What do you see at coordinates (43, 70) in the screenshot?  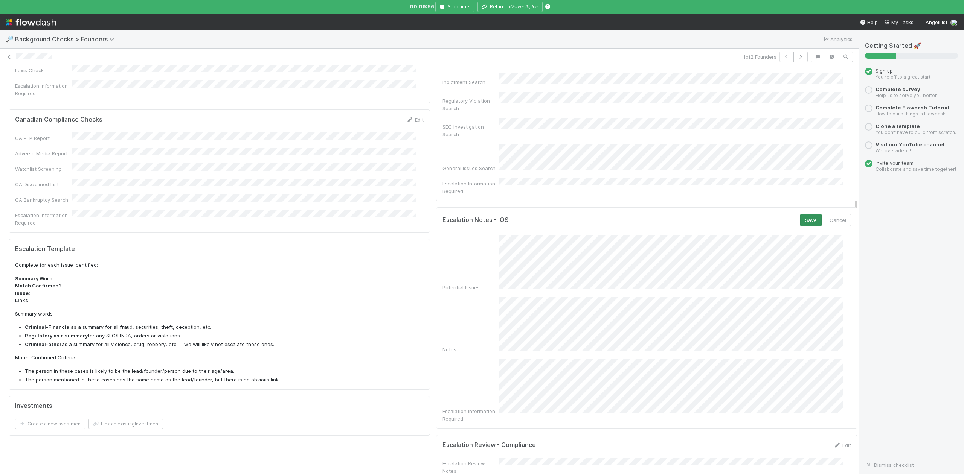 I see `div: Lexis Check` at bounding box center [43, 70].